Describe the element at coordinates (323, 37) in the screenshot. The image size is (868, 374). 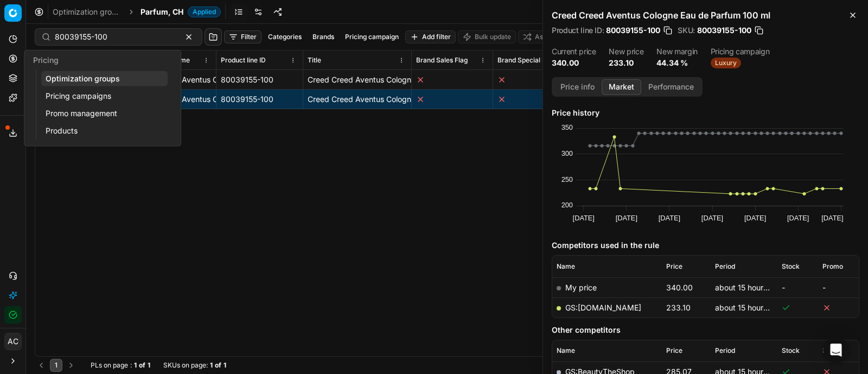
I see `button: Brands` at that location.